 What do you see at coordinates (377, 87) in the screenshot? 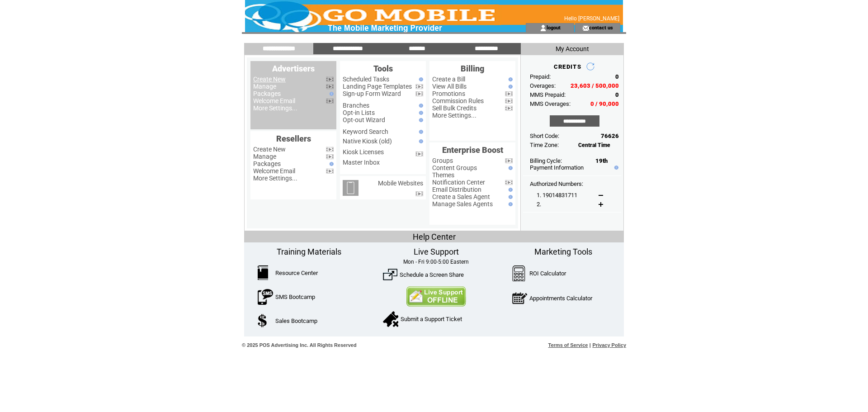
I see `a: Landing Page Templates` at bounding box center [377, 87].